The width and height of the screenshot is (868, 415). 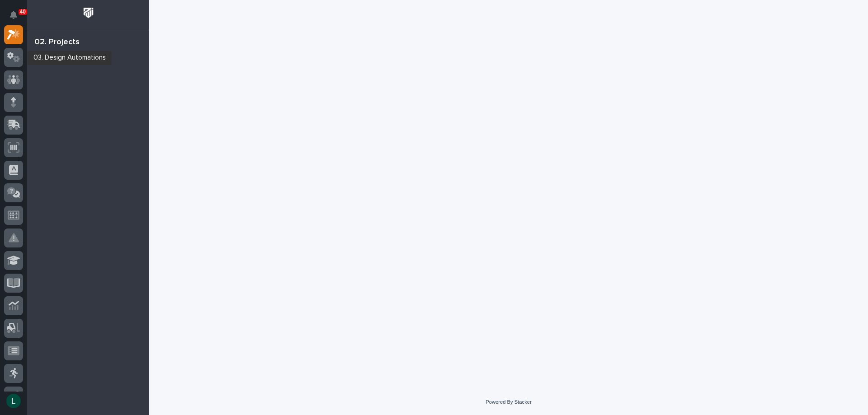 I want to click on p: 40, so click(x=22, y=12).